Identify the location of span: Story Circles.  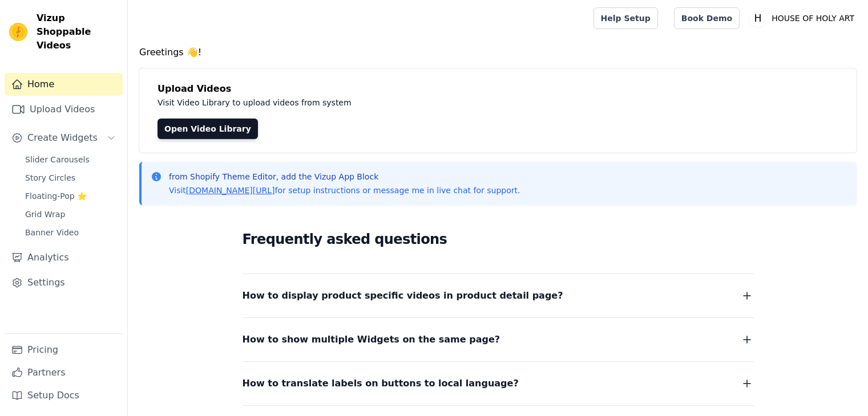
(51, 178).